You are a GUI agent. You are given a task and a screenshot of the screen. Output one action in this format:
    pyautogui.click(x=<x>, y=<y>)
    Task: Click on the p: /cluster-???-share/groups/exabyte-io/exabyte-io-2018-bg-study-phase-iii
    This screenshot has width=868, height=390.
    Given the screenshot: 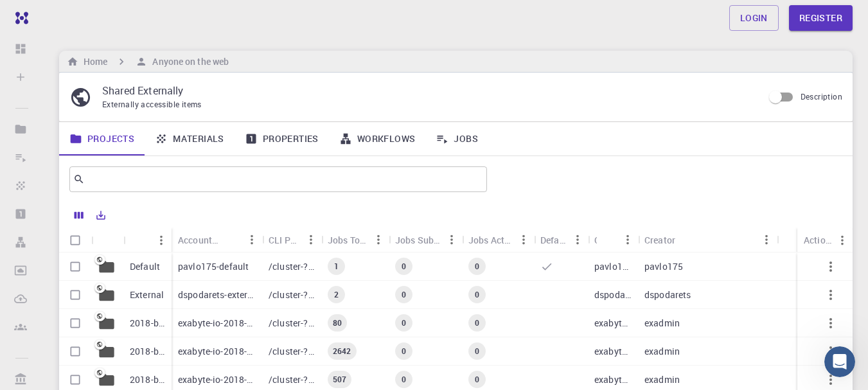 What is the action you would take?
    pyautogui.click(x=292, y=351)
    